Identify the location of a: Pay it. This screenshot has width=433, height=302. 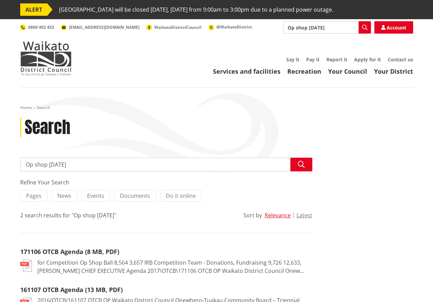
(313, 59).